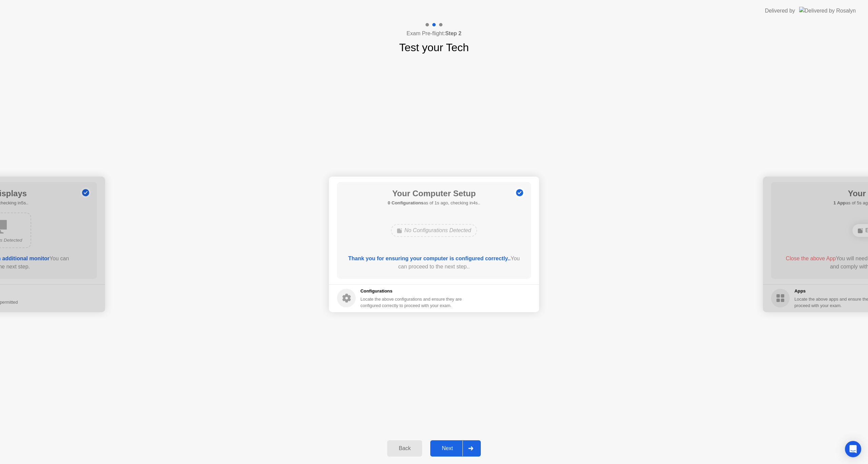 This screenshot has height=464, width=868. What do you see at coordinates (434, 203) in the screenshot?
I see `h5: as of 1s ago, checking in4s..` at bounding box center [434, 203].